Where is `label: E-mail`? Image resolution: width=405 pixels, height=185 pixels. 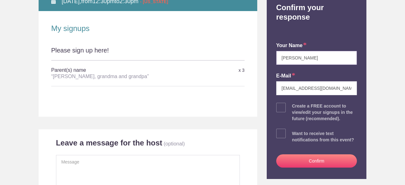
label: E-mail is located at coordinates (286, 76).